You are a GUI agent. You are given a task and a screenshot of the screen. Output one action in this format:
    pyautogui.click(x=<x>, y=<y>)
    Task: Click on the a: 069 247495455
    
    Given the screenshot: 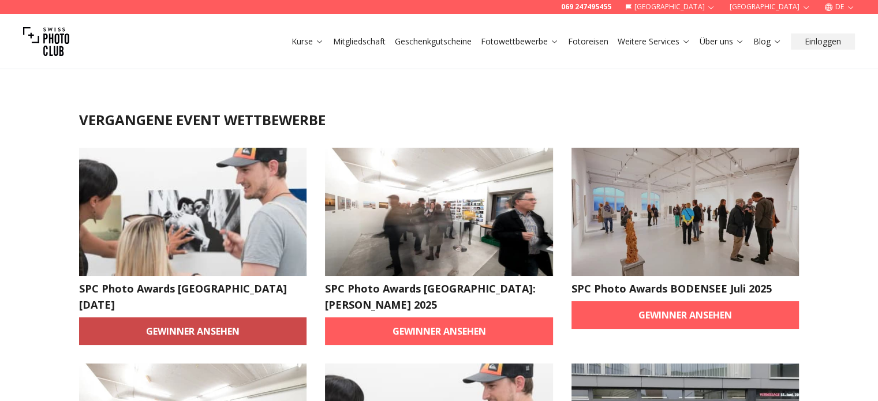 What is the action you would take?
    pyautogui.click(x=586, y=7)
    